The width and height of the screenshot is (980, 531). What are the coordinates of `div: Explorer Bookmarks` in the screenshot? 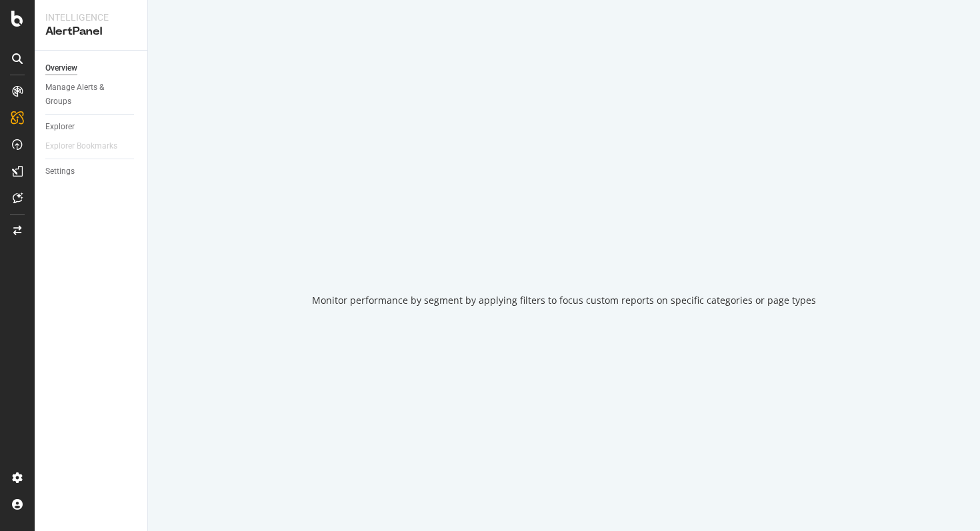 It's located at (82, 146).